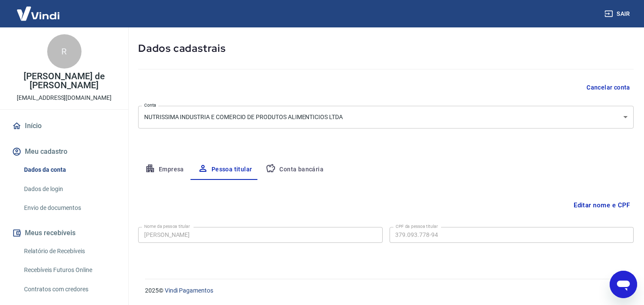 This screenshot has height=305, width=644. I want to click on a: Vindi Pagamentos, so click(189, 290).